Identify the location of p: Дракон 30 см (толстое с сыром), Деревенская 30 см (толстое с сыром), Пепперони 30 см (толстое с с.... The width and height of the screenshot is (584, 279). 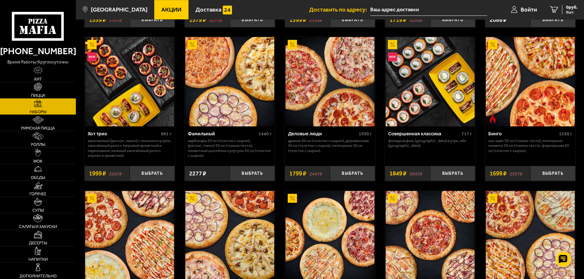
(330, 145).